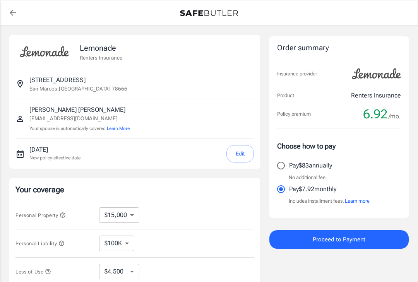  I want to click on svg: Insured person, so click(20, 119).